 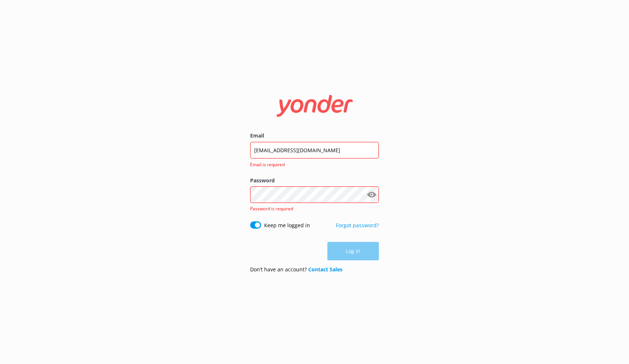 I want to click on label: Email, so click(x=315, y=136).